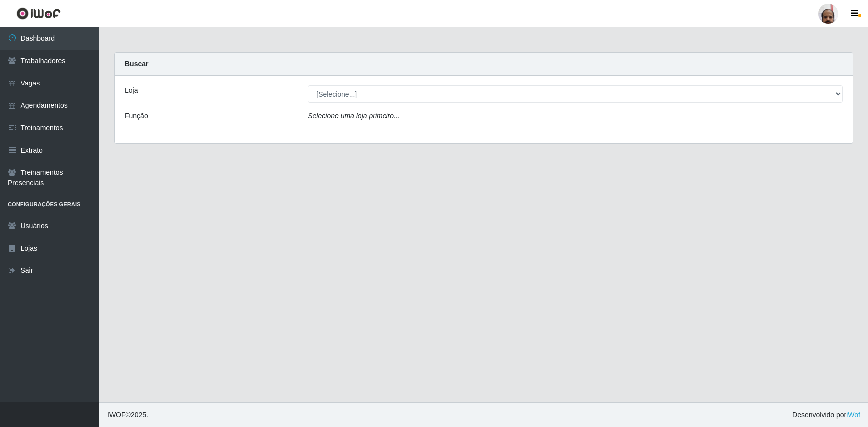  What do you see at coordinates (38, 13) in the screenshot?
I see `img: CoreUI Logo` at bounding box center [38, 13].